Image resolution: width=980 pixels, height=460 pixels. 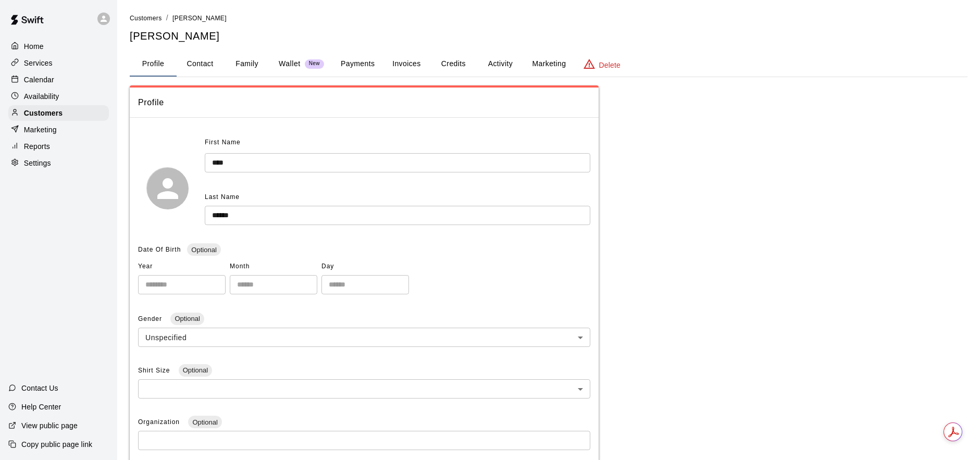 I want to click on div: Calendar, so click(x=59, y=80).